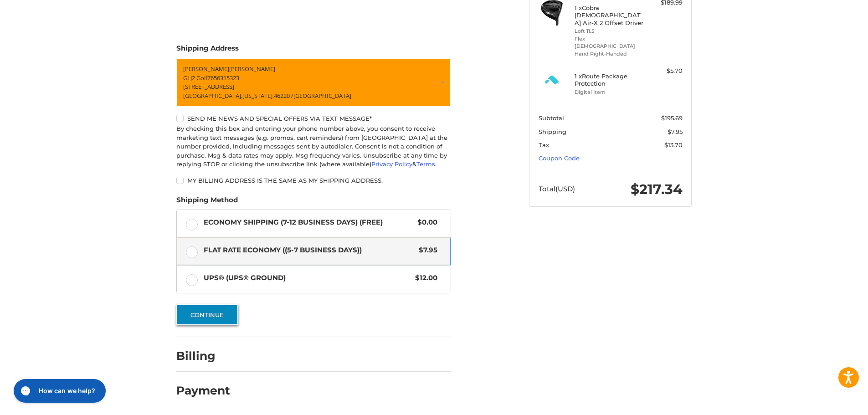  Describe the element at coordinates (223, 78) in the screenshot. I see `span: 7656315323` at that location.